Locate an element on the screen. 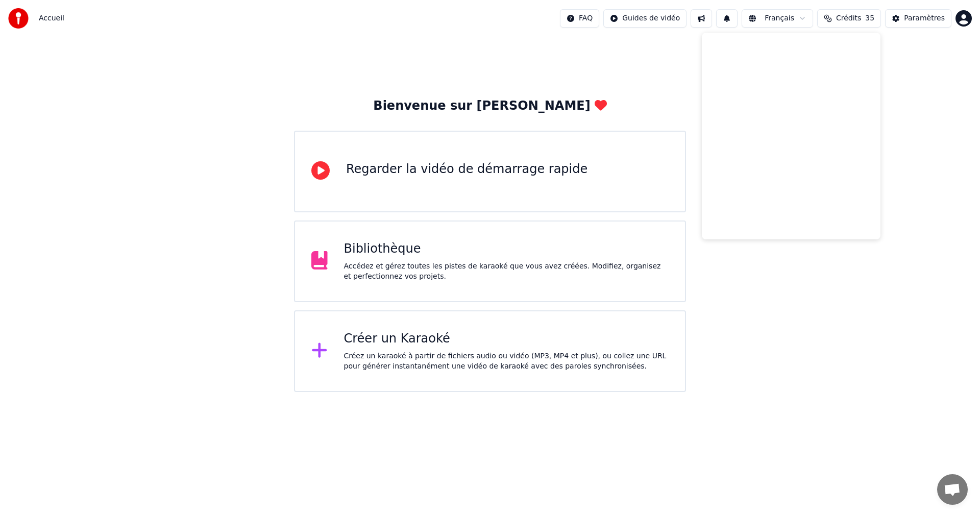  div: Accédez et gérez toutes les pistes de karaoké que vous avez créées. Modifiez, organisez et perfec... is located at coordinates (506, 271).